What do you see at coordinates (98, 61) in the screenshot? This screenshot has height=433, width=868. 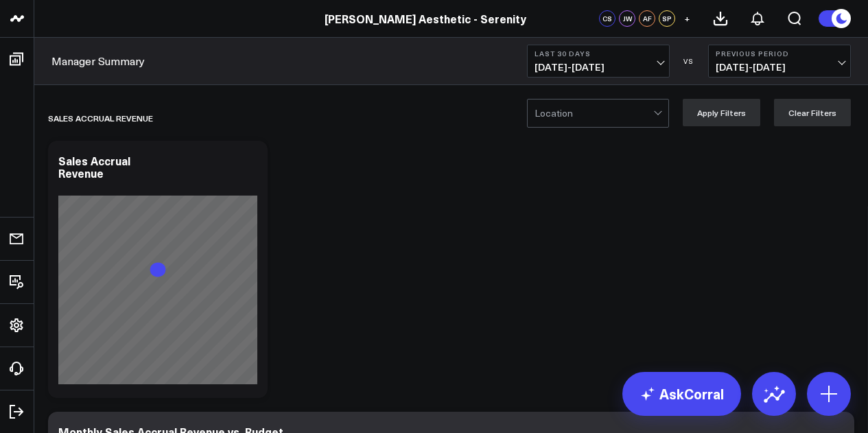 I see `a: Manager Summary` at bounding box center [98, 61].